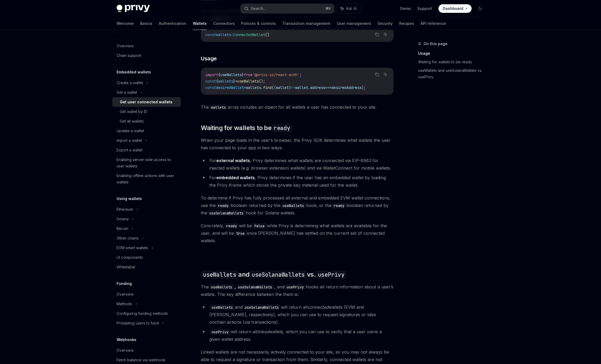  What do you see at coordinates (317, 87) in the screenshot?
I see `span: address` at bounding box center [317, 87].